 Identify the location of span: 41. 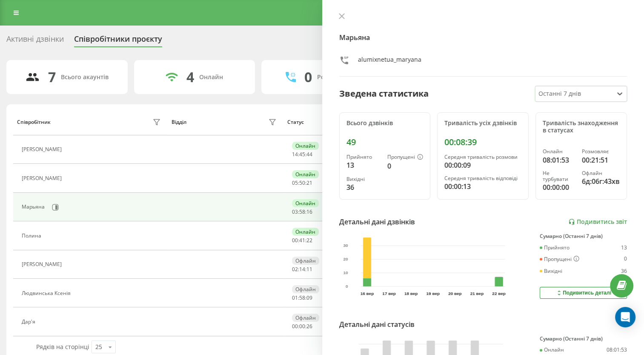
(302, 240).